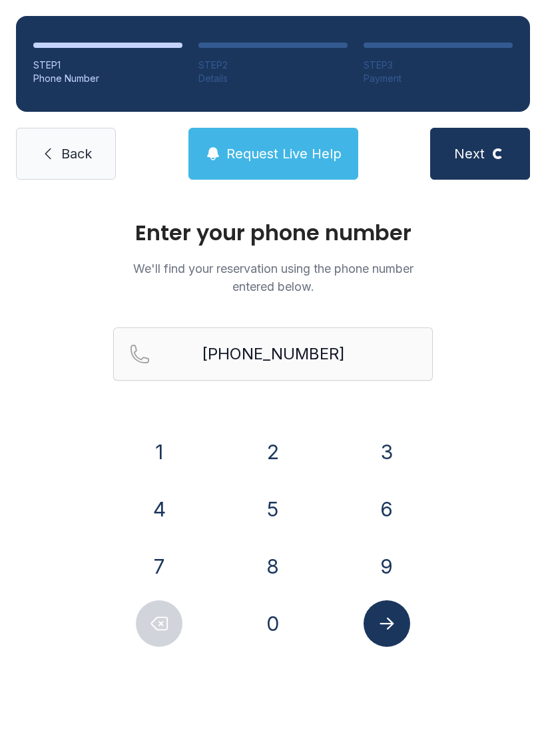  Describe the element at coordinates (387, 624) in the screenshot. I see `button: Submit lookup form` at that location.